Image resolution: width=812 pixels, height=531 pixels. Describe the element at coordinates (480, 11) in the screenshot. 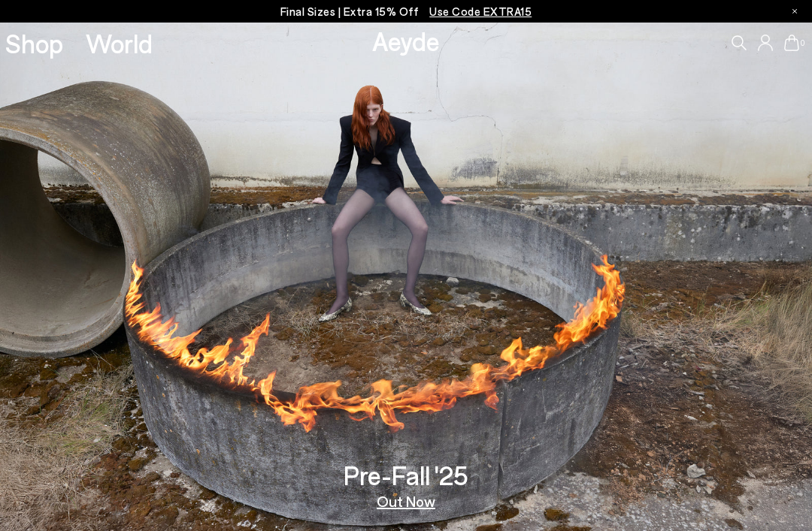

I see `span: Navigate to /collections/ss25-final-sizes` at that location.